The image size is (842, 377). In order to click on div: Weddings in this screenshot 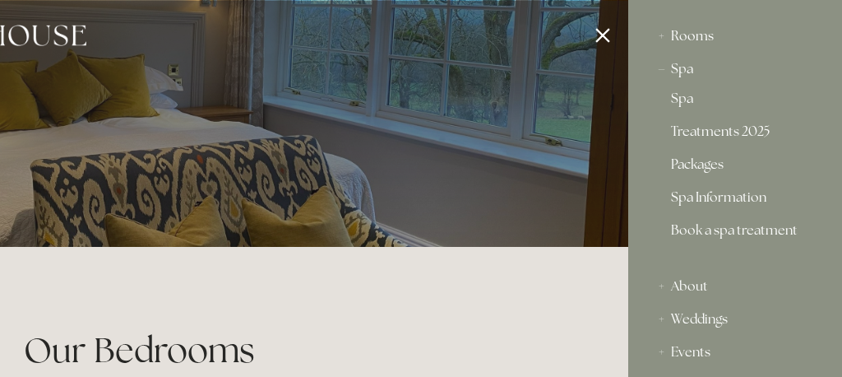, I will do `click(735, 319)`.